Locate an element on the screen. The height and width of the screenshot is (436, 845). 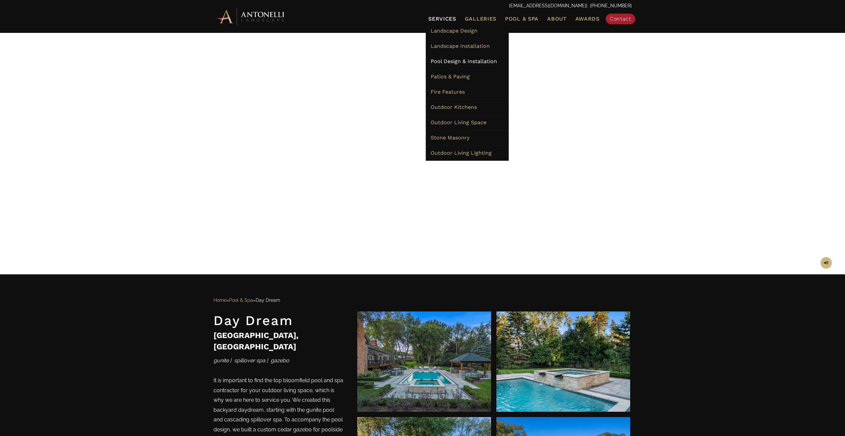
span: Stone Masonry is located at coordinates (450, 138).